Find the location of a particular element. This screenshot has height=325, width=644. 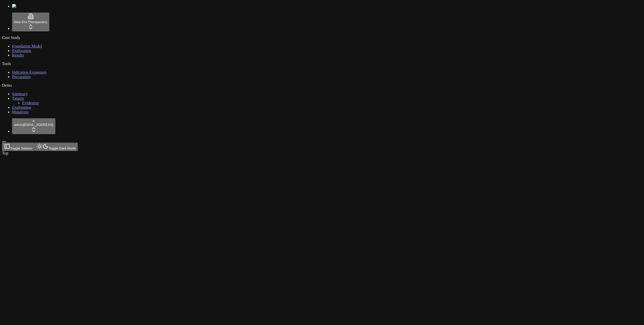

span: Precuration is located at coordinates (21, 77).